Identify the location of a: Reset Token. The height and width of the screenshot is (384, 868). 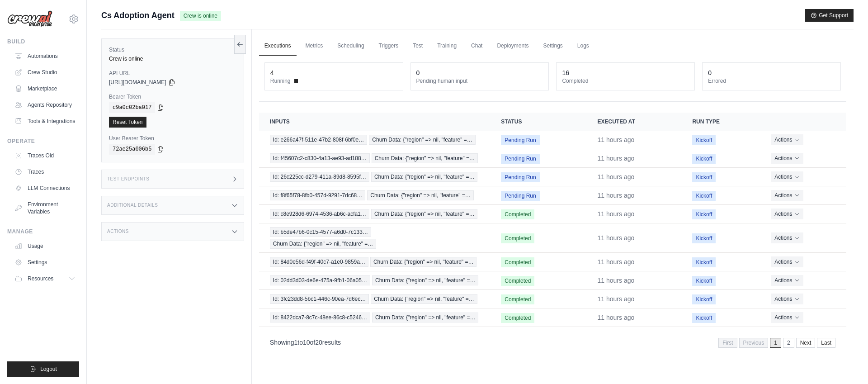
(127, 122).